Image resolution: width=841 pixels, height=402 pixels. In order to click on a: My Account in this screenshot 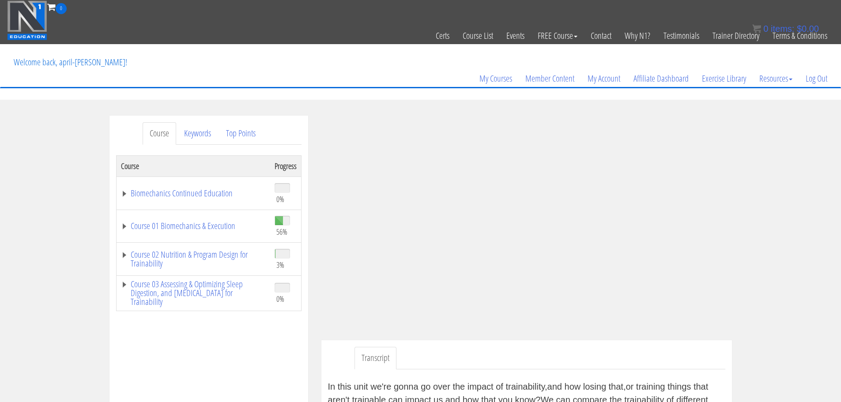, I will do `click(604, 79)`.